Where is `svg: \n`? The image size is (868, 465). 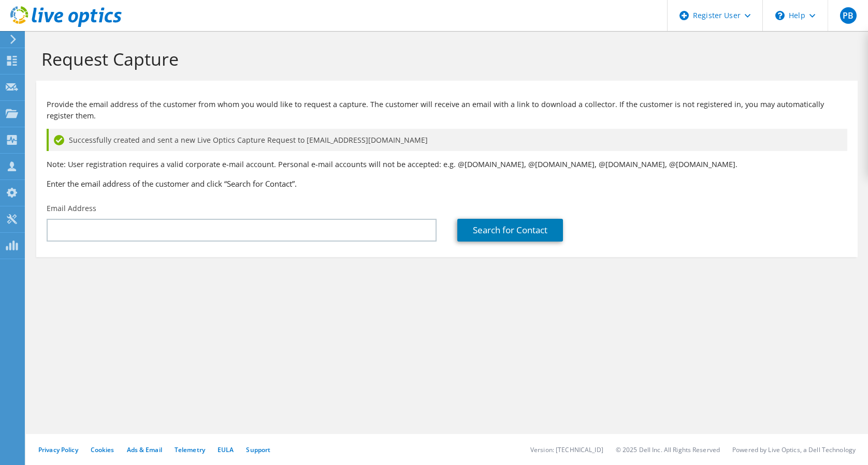 svg: \n is located at coordinates (780, 16).